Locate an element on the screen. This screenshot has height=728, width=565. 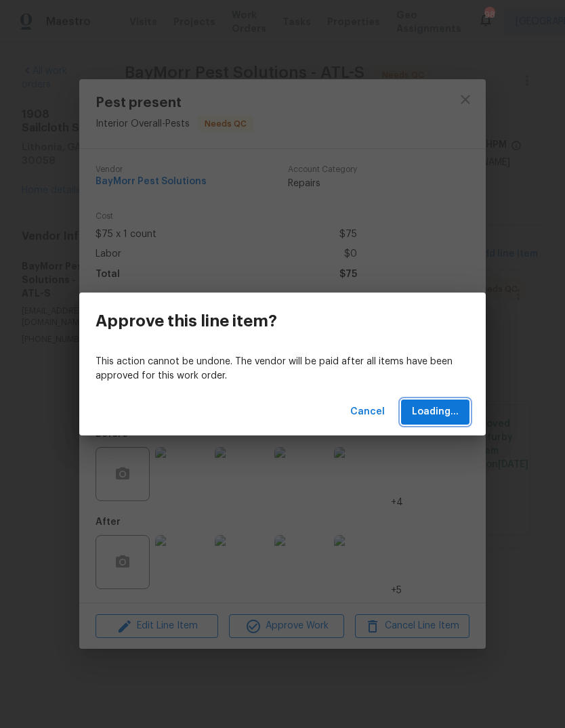
span: Loading... is located at coordinates (434, 412).